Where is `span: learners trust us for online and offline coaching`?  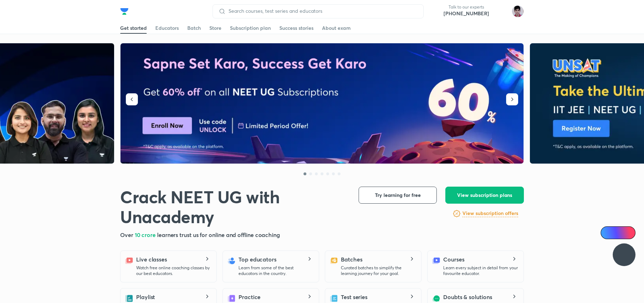
span: learners trust us for online and offline coaching is located at coordinates (218, 234).